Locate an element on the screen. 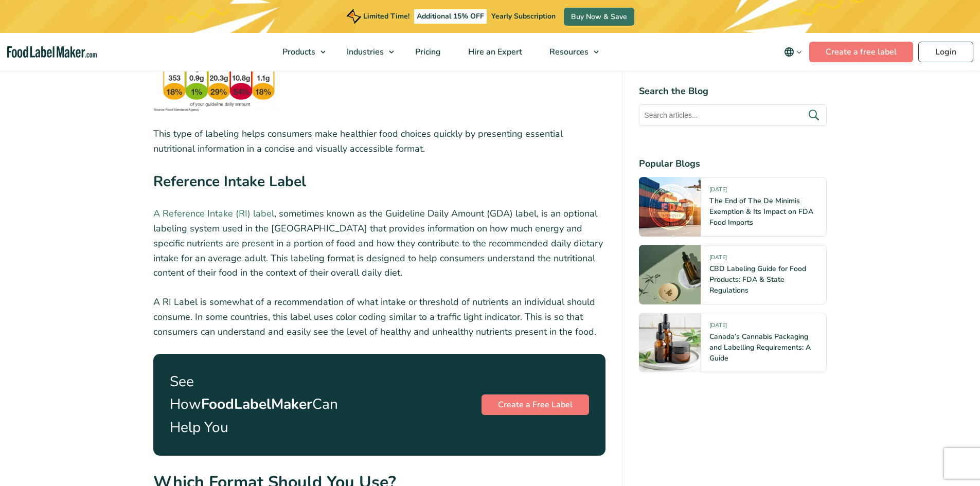  a: Resources is located at coordinates (570, 52).